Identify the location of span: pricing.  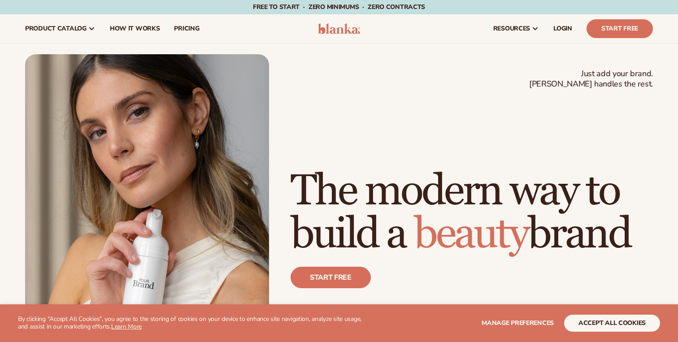
(187, 29).